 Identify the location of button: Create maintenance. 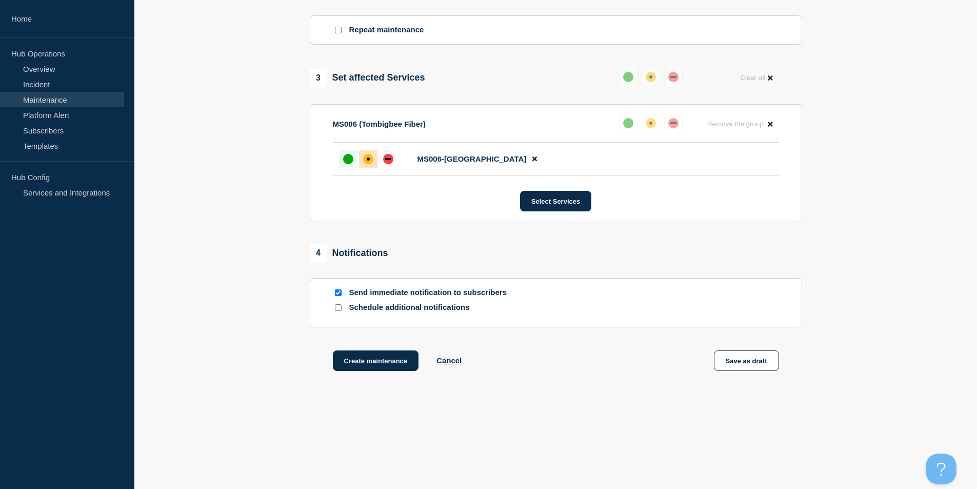
(376, 361).